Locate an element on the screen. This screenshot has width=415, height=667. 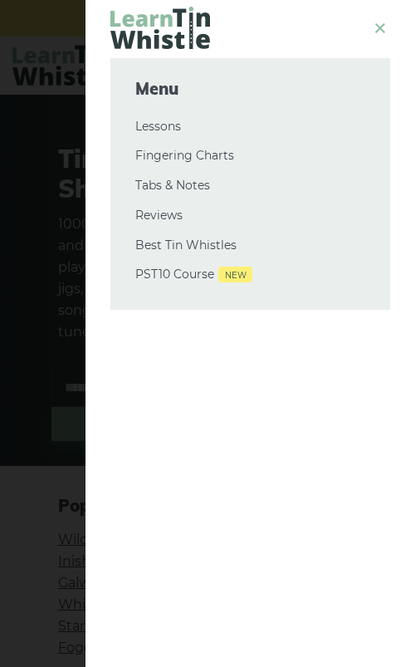
a: PST10 CourseNew is located at coordinates (250, 275).